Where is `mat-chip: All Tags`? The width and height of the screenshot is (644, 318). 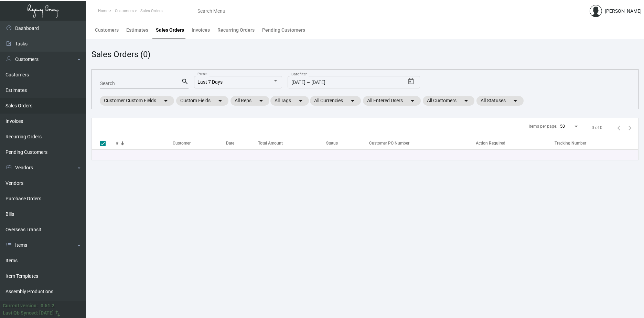
mat-chip: All Tags is located at coordinates (289, 101).